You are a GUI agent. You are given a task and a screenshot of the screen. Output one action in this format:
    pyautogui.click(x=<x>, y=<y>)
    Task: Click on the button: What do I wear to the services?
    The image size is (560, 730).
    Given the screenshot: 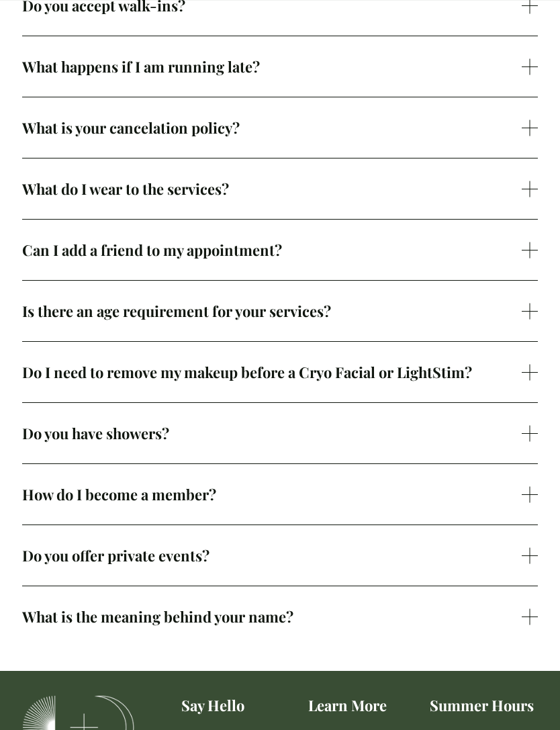 What is the action you would take?
    pyautogui.click(x=279, y=188)
    